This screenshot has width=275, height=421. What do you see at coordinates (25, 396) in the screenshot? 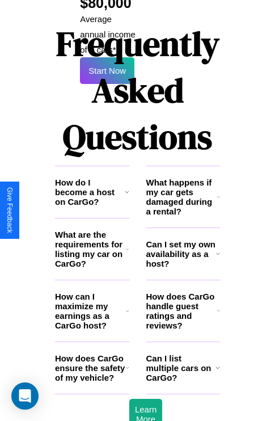
I see `div: Open Intercom Messenger` at bounding box center [25, 396].